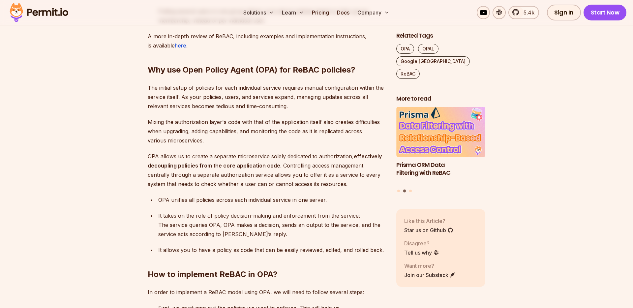  What do you see at coordinates (430, 274) in the screenshot?
I see `a: Join our Substack` at bounding box center [430, 274].